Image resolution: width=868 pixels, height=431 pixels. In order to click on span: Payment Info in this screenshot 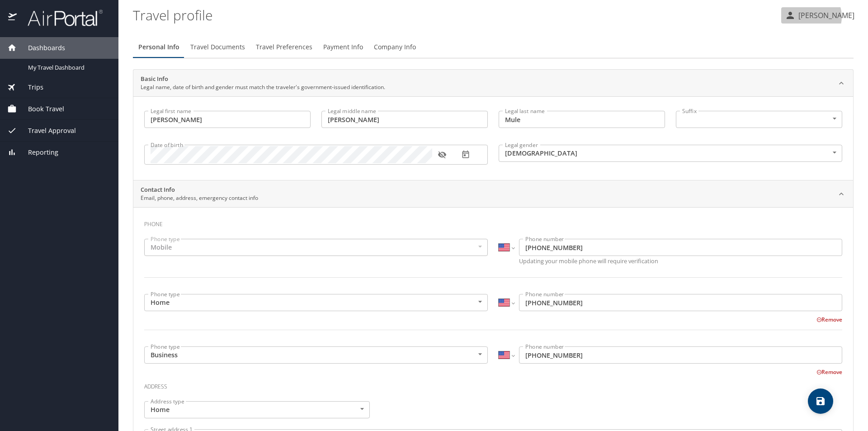, I will do `click(343, 47)`.